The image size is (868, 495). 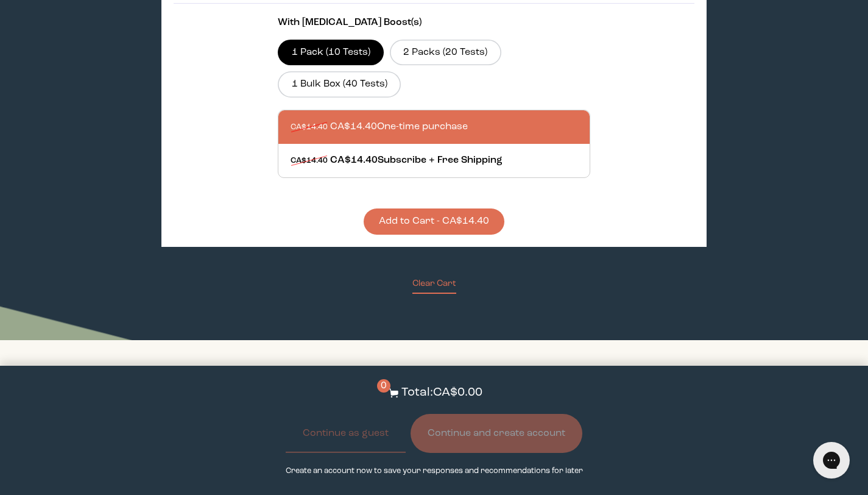 What do you see at coordinates (331, 52) in the screenshot?
I see `label: 1 Pack (10 Tests)` at bounding box center [331, 52].